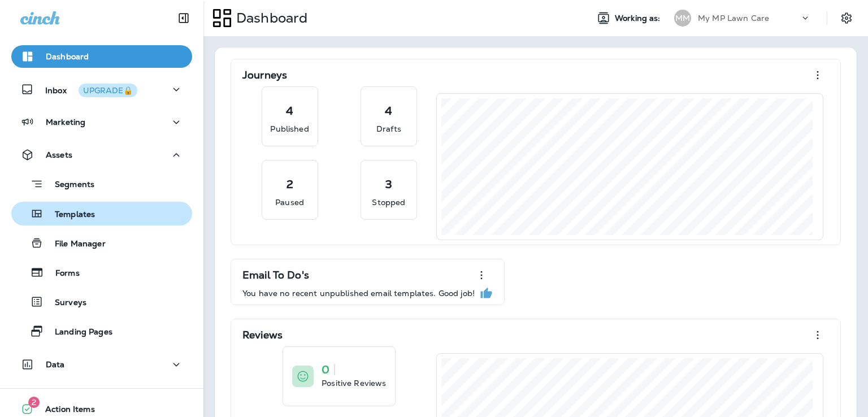  Describe the element at coordinates (59, 155) in the screenshot. I see `p: Assets` at that location.